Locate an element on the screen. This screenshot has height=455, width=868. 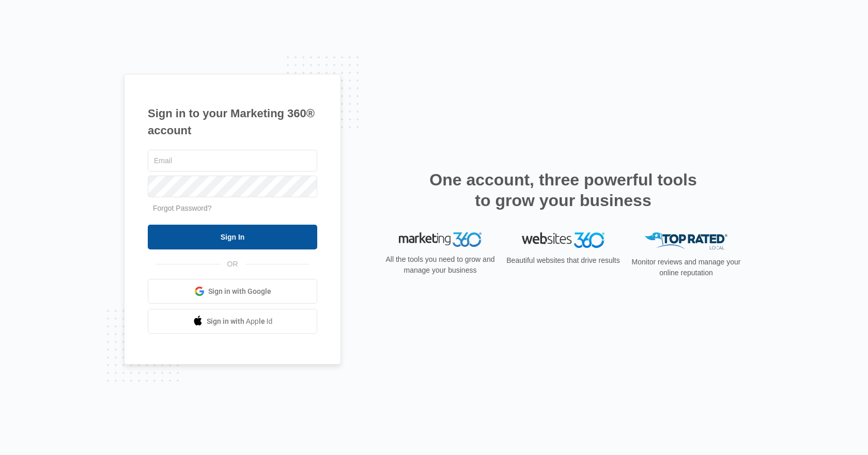
span: Sign in with Google is located at coordinates (240, 291).